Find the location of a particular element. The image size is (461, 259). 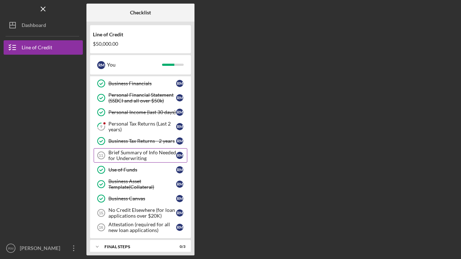

div: Business Asset Template(Collateral) is located at coordinates (142, 184).